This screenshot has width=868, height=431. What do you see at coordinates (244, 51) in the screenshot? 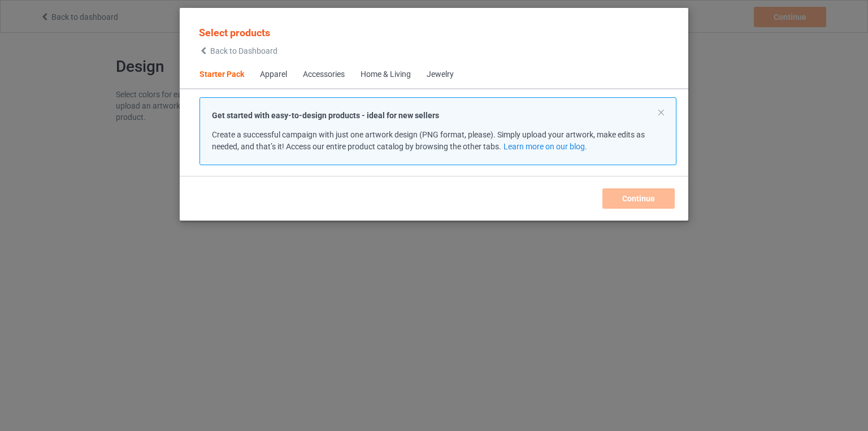
I see `span: Back to Dashboard` at bounding box center [244, 51].